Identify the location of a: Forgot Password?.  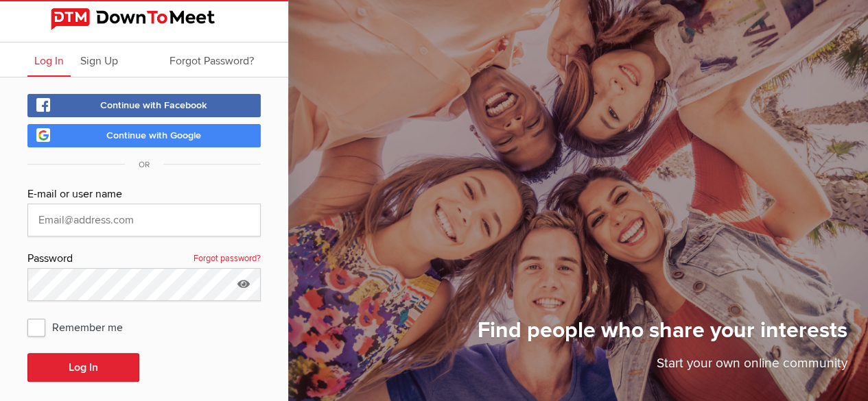
(212, 59).